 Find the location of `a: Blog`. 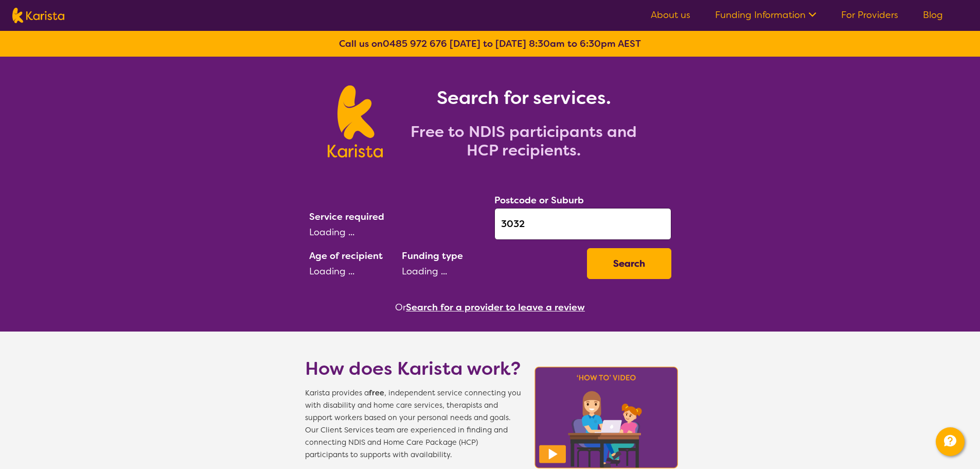

a: Blog is located at coordinates (932, 15).